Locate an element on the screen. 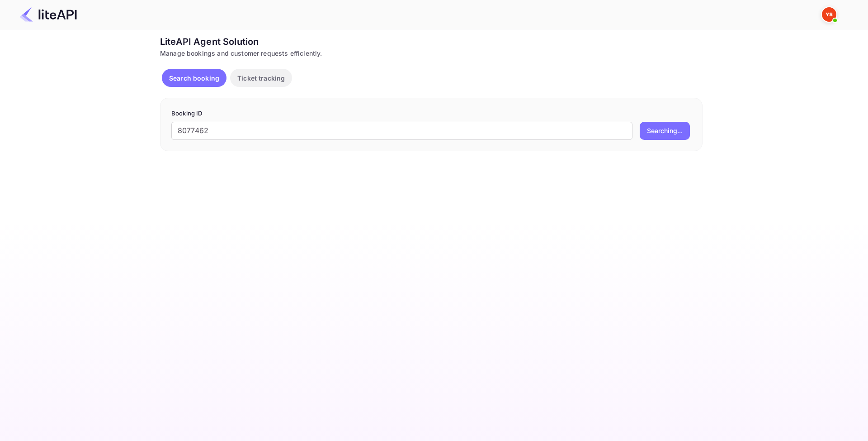 This screenshot has width=868, height=441. div: Manage bookings and customer requests efficiently. is located at coordinates (431, 53).